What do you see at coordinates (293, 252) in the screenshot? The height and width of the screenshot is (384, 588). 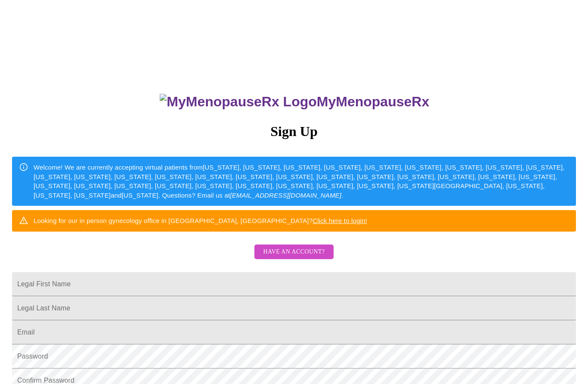 I see `button: Have an account?` at bounding box center [293, 252].